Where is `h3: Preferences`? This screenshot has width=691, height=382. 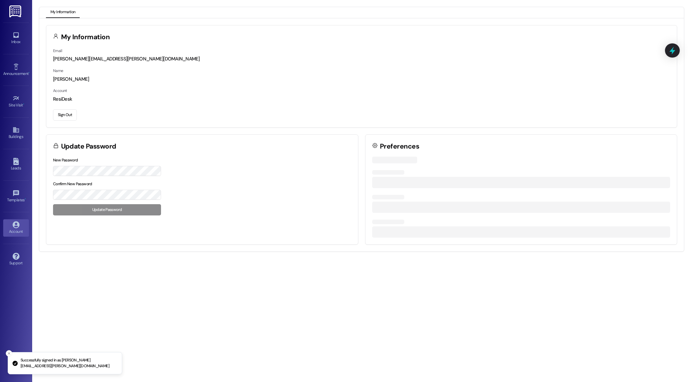 h3: Preferences is located at coordinates (399, 146).